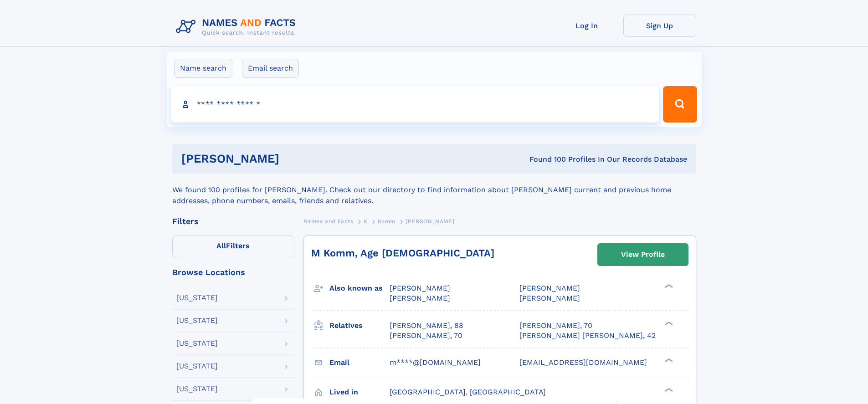 The height and width of the screenshot is (404, 868). I want to click on span: Komm, so click(386, 221).